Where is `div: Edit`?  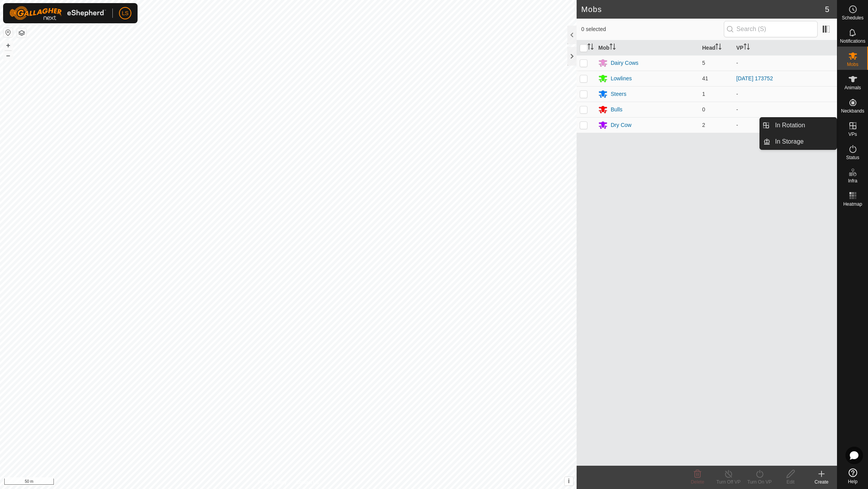 div: Edit is located at coordinates (791, 482).